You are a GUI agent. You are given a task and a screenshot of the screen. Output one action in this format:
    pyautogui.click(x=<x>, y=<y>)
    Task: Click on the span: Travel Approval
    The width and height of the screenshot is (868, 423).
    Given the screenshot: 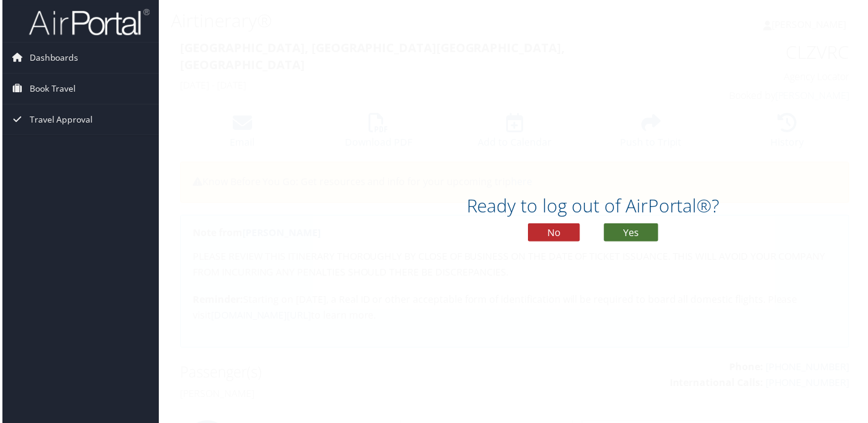 What is the action you would take?
    pyautogui.click(x=58, y=121)
    